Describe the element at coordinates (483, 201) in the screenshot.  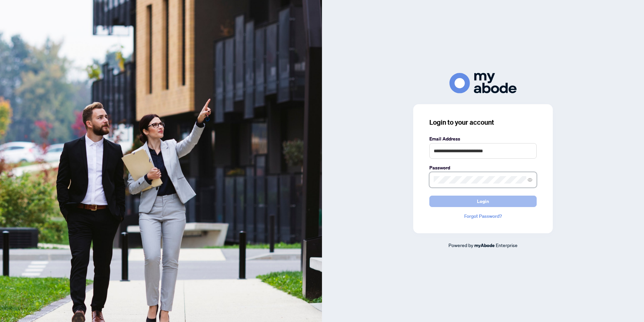
I see `button: Login` at that location.